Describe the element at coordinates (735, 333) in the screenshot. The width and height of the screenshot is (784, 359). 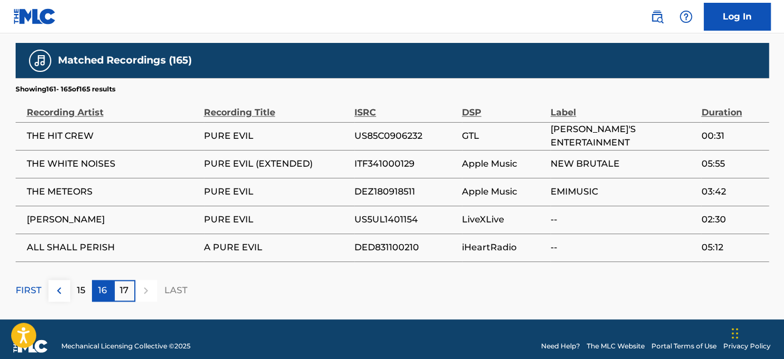
I see `div: Drag` at that location.